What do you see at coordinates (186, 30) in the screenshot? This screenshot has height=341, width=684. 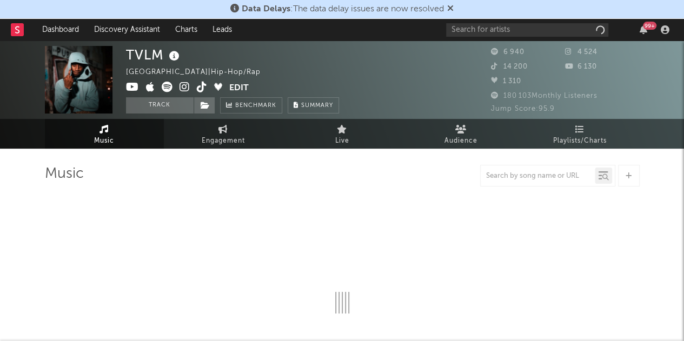 I see `a: Charts` at bounding box center [186, 30].